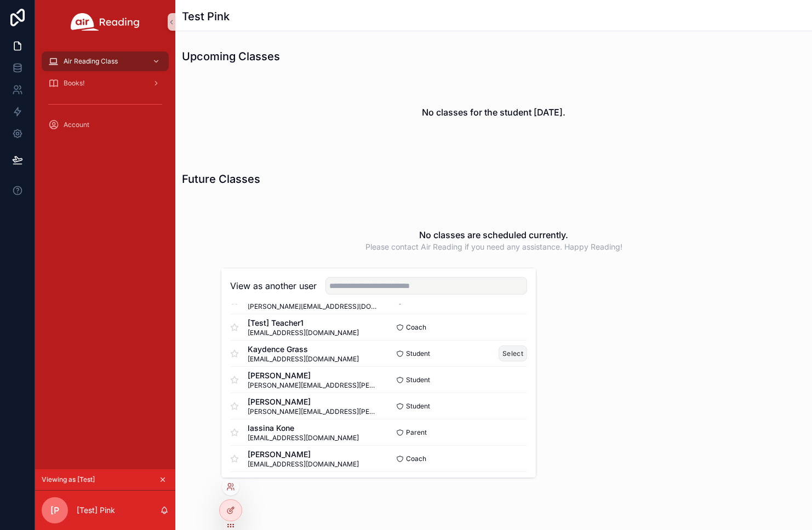 The image size is (812, 530). I want to click on span: Viewing as [Test], so click(68, 480).